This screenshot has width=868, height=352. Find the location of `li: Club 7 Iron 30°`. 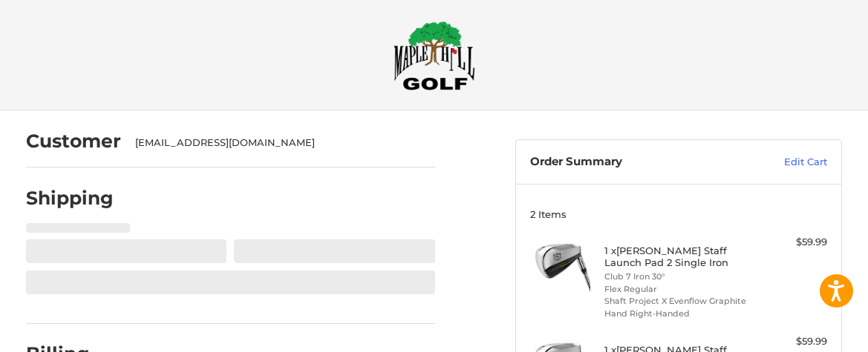

li: Club 7 Iron 30° is located at coordinates (677, 276).